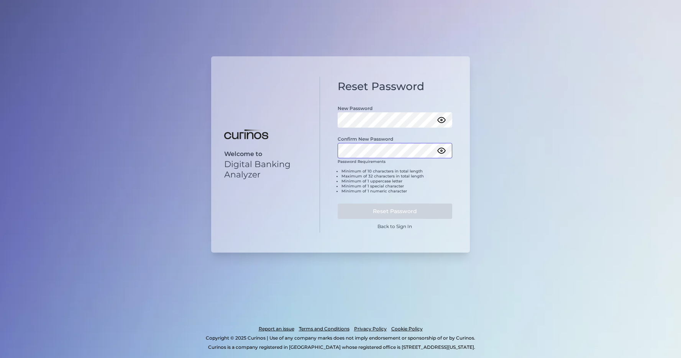  I want to click on a: Cookie Policy, so click(407, 329).